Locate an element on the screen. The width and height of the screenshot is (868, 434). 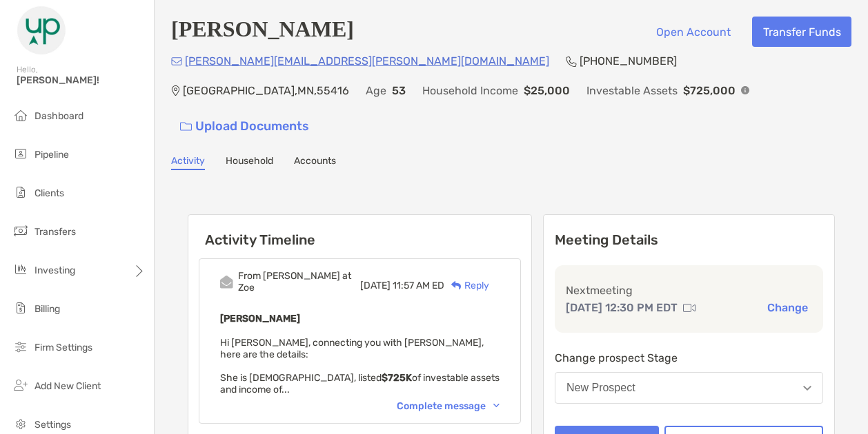
img: add_new_client icon is located at coordinates (20, 385).